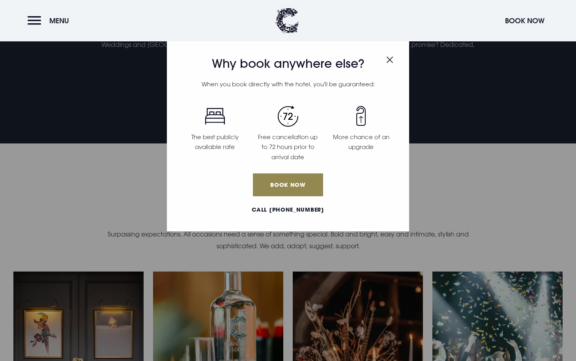 This screenshot has width=576, height=361. I want to click on img: Clandeboye Lodge, so click(287, 21).